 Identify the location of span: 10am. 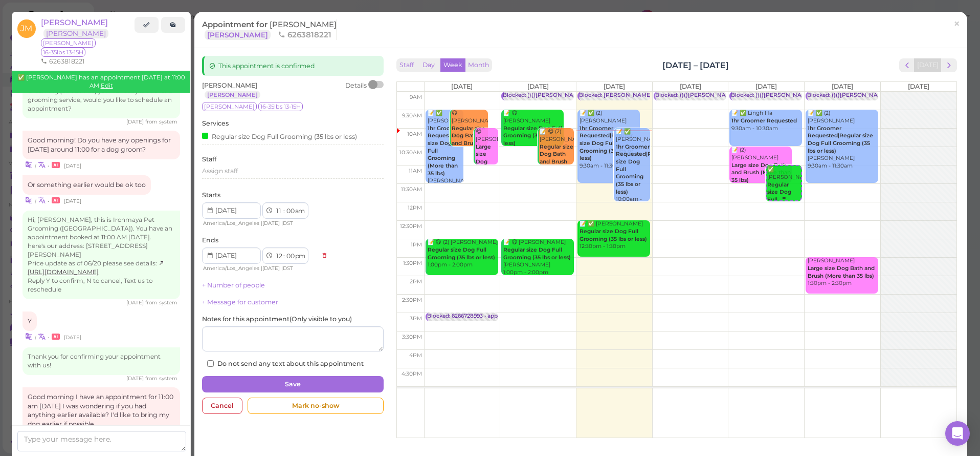
(415, 134).